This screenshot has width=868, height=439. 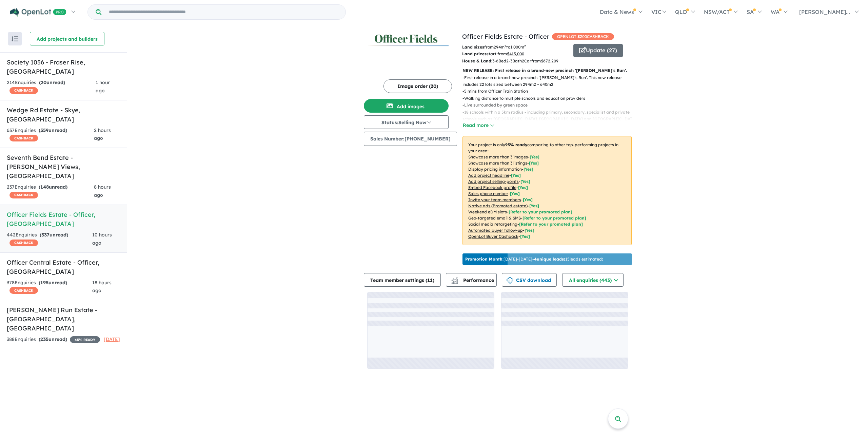 What do you see at coordinates (51, 87) in the screenshot?
I see `div: 214 Enquir ies` at bounding box center [51, 87].